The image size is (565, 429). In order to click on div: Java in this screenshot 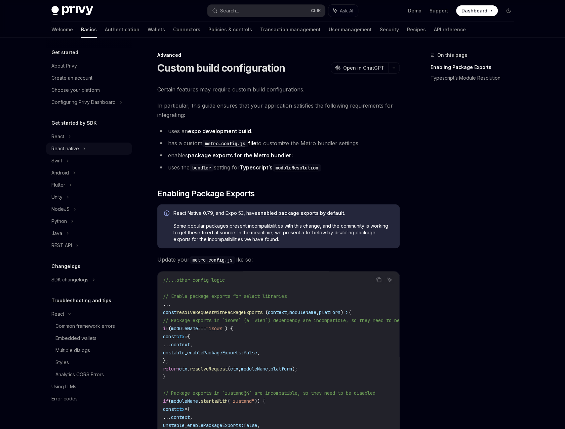, I will do `click(57, 233)`.